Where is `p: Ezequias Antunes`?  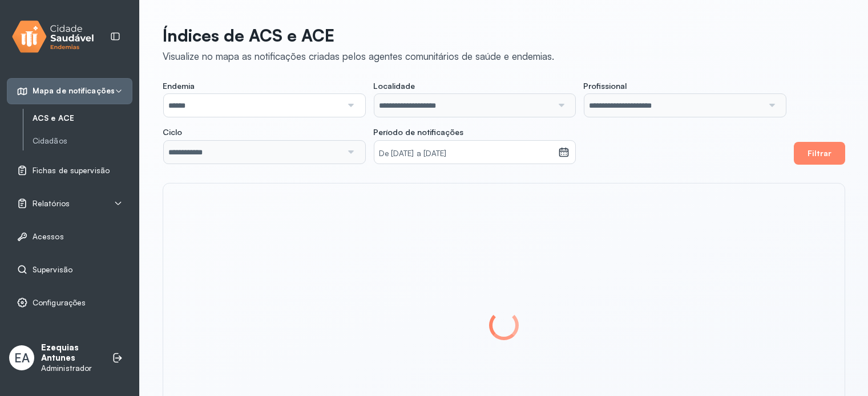 p: Ezequias Antunes is located at coordinates (71, 354).